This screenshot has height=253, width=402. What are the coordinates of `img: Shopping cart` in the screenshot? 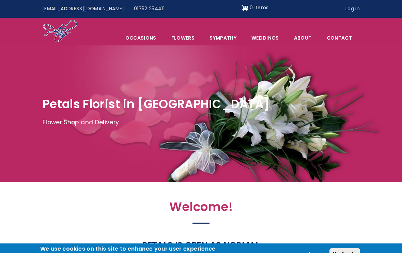 It's located at (245, 8).